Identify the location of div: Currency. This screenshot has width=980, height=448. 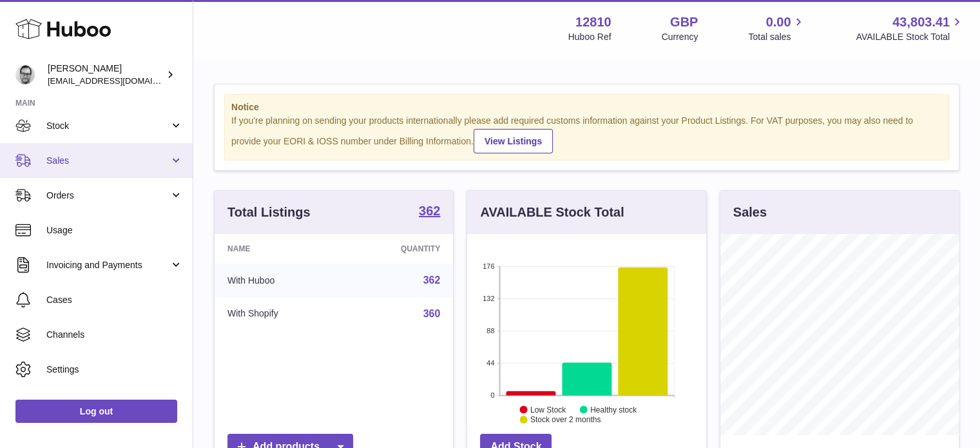
(680, 37).